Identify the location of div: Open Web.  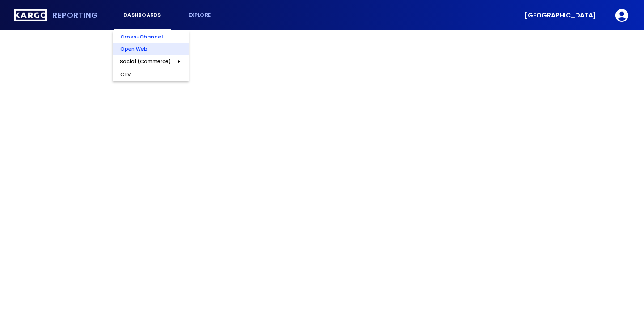
(133, 49).